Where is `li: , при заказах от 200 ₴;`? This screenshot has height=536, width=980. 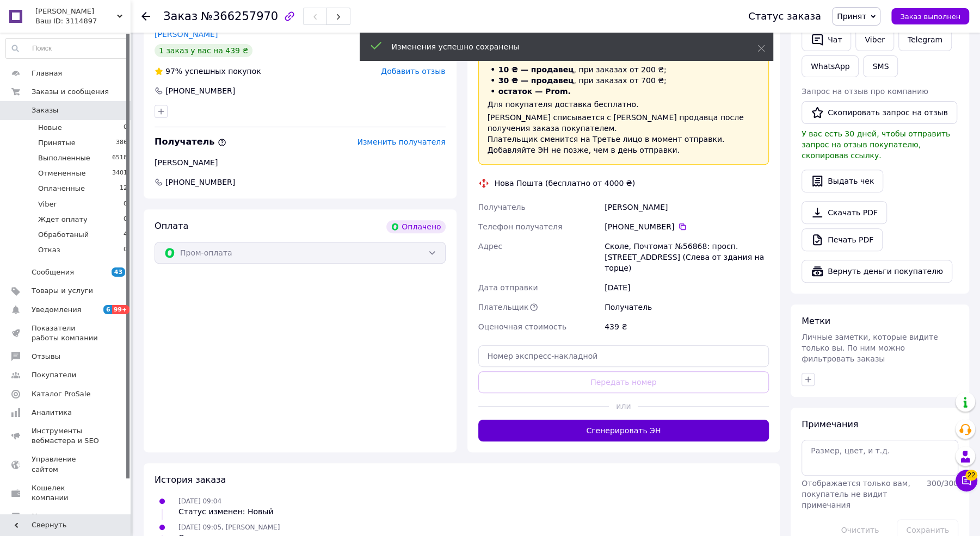
li: , при заказах от 200 ₴; is located at coordinates (623, 69).